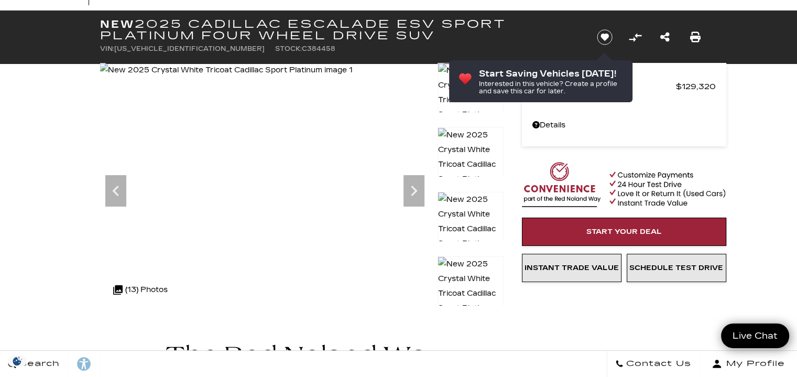 The image size is (797, 377). I want to click on div: Next, so click(414, 191).